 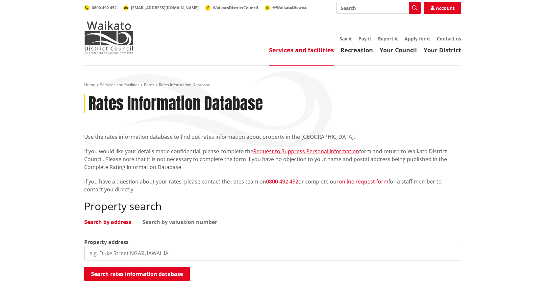 What do you see at coordinates (273, 206) in the screenshot?
I see `h2: Property search` at bounding box center [273, 206].